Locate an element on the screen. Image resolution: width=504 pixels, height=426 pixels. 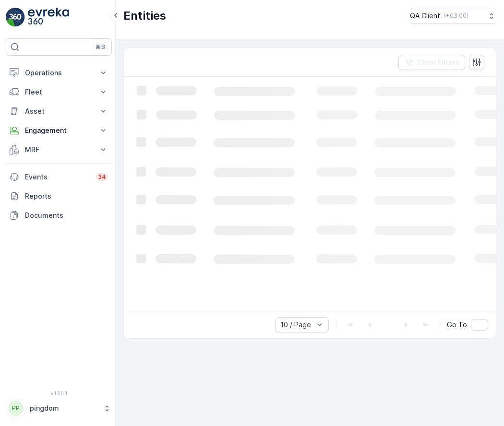
a: Documents is located at coordinates (59, 215).